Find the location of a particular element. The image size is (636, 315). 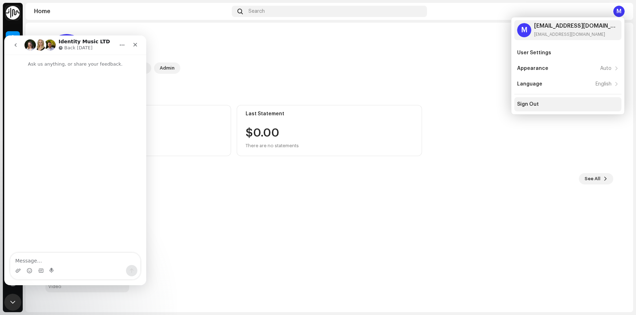

div: Admin is located at coordinates (167, 68).